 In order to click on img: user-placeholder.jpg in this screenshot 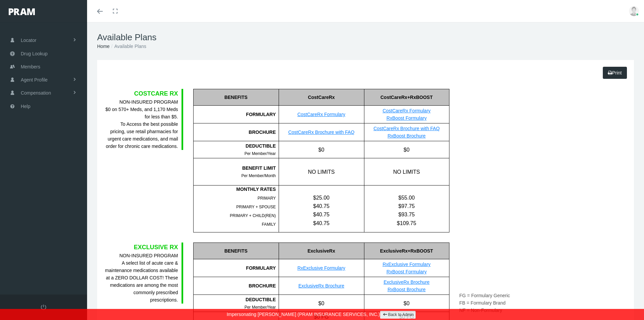, I will do `click(634, 11)`.